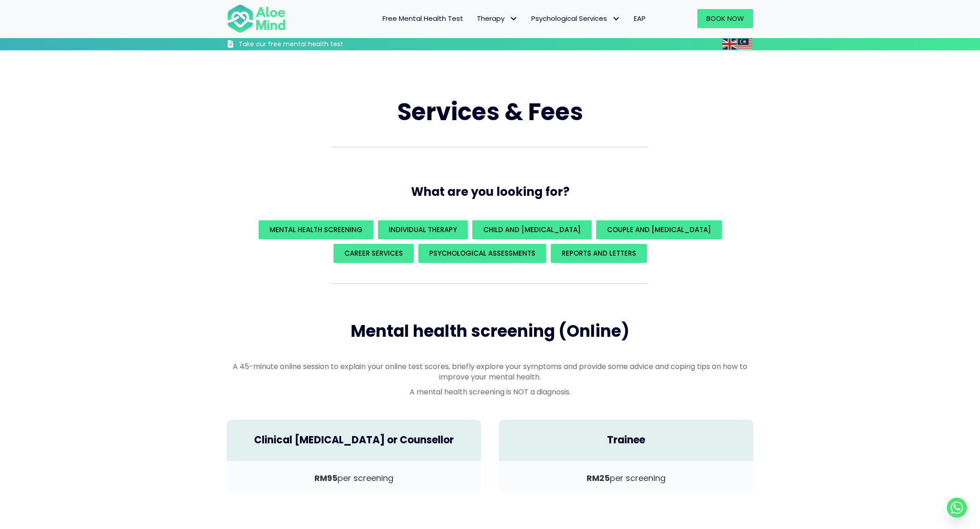 This screenshot has width=980, height=529. What do you see at coordinates (373, 254) in the screenshot?
I see `a: Career Services` at bounding box center [373, 254].